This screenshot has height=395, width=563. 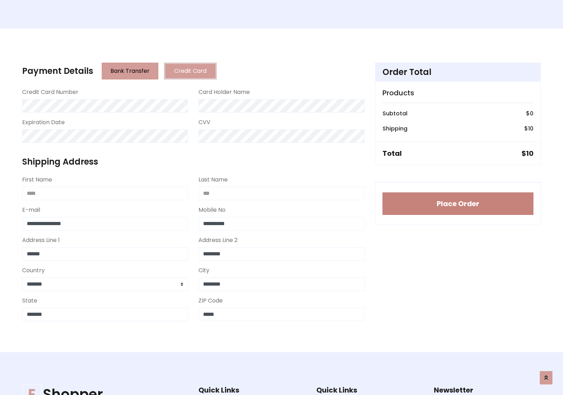 What do you see at coordinates (392, 154) in the screenshot?
I see `h5: Total` at bounding box center [392, 154].